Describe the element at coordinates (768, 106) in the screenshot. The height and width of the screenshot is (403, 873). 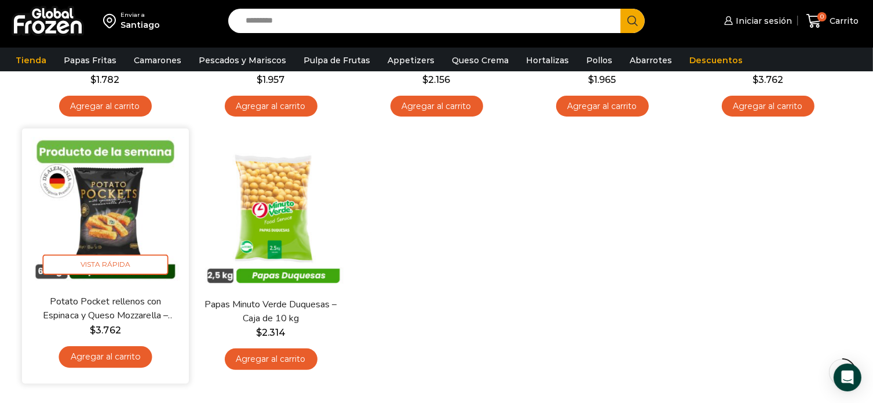
I see `a: Agregar al carrito: “Potato Pocket rellenos con Queso Crema y Finas Hierbas - Caja 8.4 kg”` at that location.